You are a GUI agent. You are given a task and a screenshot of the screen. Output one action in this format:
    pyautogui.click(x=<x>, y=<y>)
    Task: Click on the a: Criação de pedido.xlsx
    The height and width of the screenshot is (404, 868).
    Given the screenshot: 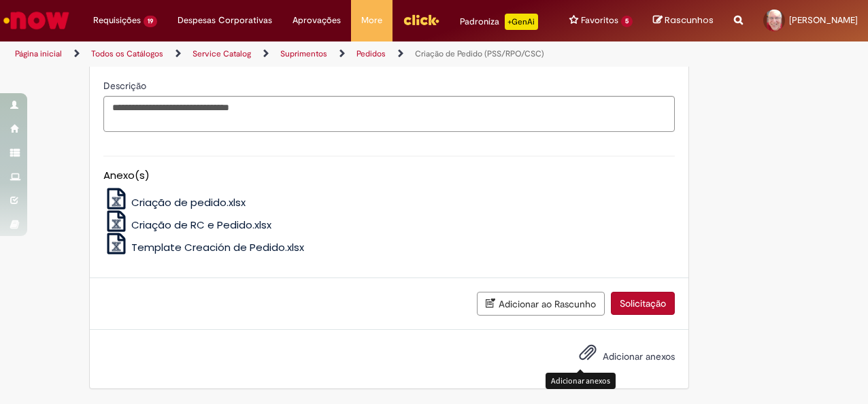 What is the action you would take?
    pyautogui.click(x=175, y=202)
    